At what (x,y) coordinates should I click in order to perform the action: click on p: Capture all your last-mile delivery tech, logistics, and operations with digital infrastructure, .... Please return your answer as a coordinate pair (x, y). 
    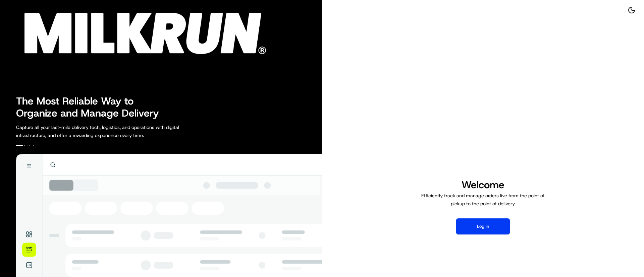
    Looking at the image, I should click on (113, 131).